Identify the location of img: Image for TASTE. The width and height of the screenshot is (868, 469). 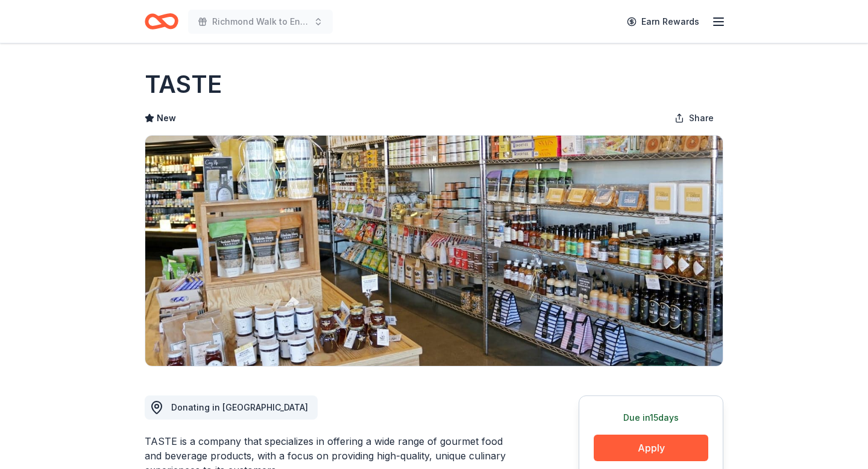
(434, 251).